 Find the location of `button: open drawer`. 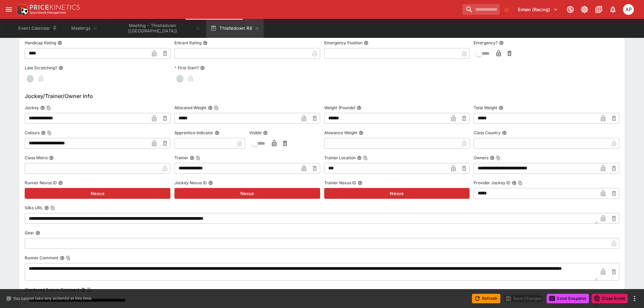

button: open drawer is located at coordinates (9, 9).